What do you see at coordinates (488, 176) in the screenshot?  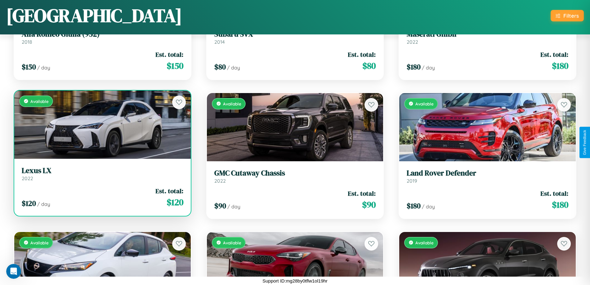 I see `a: Land Rover Defender2019` at bounding box center [488, 176].